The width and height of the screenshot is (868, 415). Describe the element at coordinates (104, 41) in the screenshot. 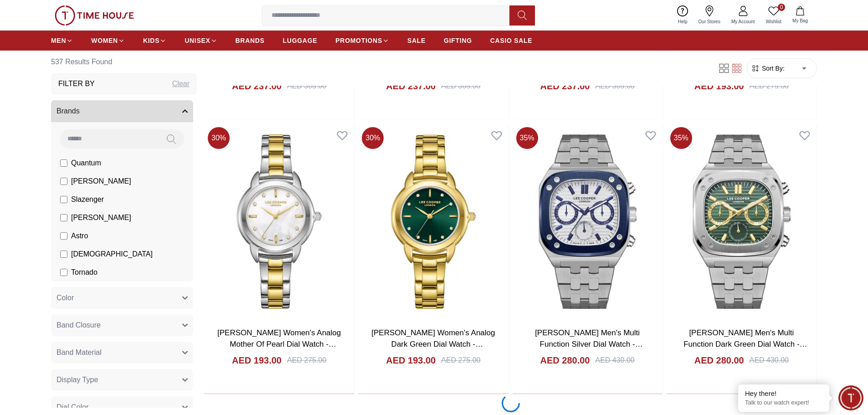

I see `span: WOMEN` at that location.